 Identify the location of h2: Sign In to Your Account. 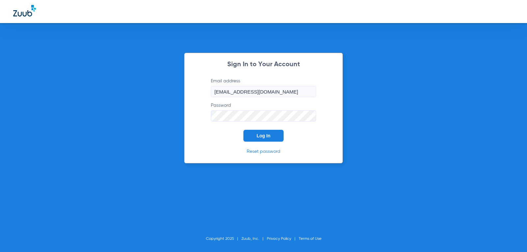
(263, 65).